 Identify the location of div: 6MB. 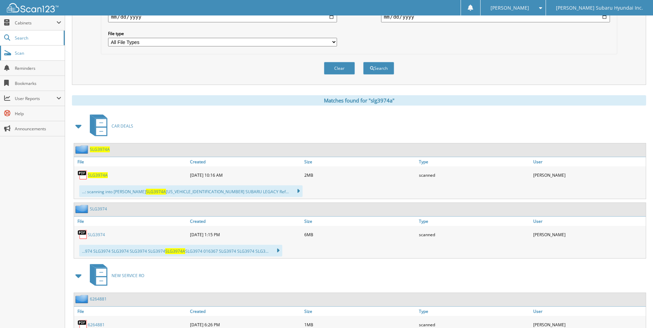
(360, 235).